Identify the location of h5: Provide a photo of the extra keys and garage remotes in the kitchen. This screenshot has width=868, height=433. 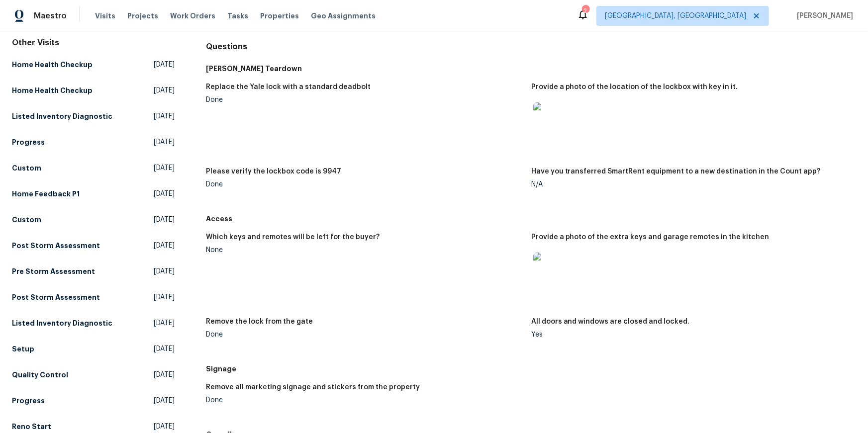
(650, 237).